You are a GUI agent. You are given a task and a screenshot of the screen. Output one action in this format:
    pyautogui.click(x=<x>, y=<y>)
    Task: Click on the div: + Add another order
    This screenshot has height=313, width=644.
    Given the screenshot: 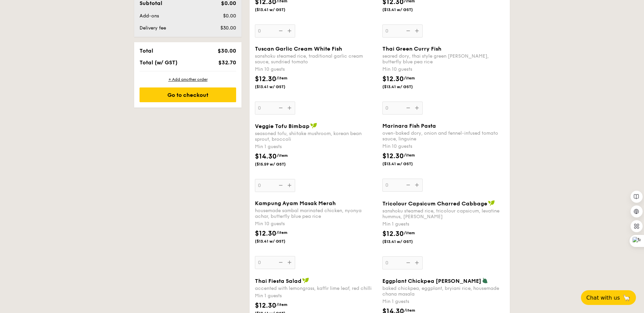 What is the action you would take?
    pyautogui.click(x=187, y=79)
    